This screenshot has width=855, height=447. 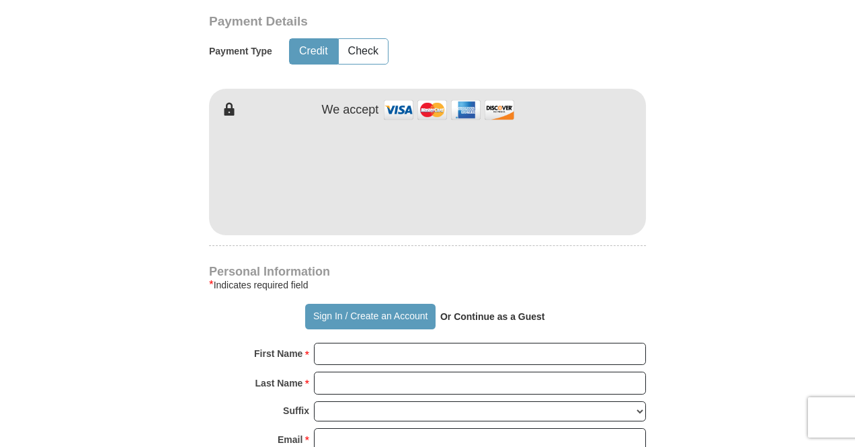 I want to click on strong: Or Continue as a Guest, so click(x=493, y=316).